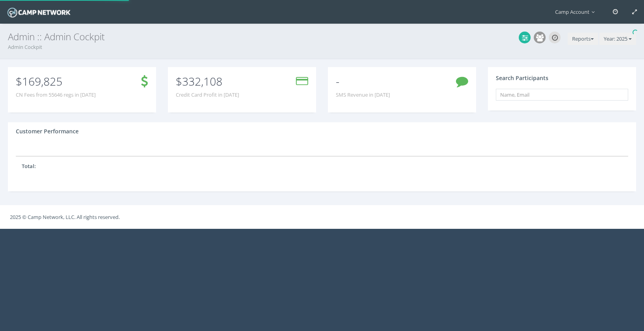 Image resolution: width=644 pixels, height=331 pixels. What do you see at coordinates (202, 81) in the screenshot?
I see `span: 332,108` at bounding box center [202, 81].